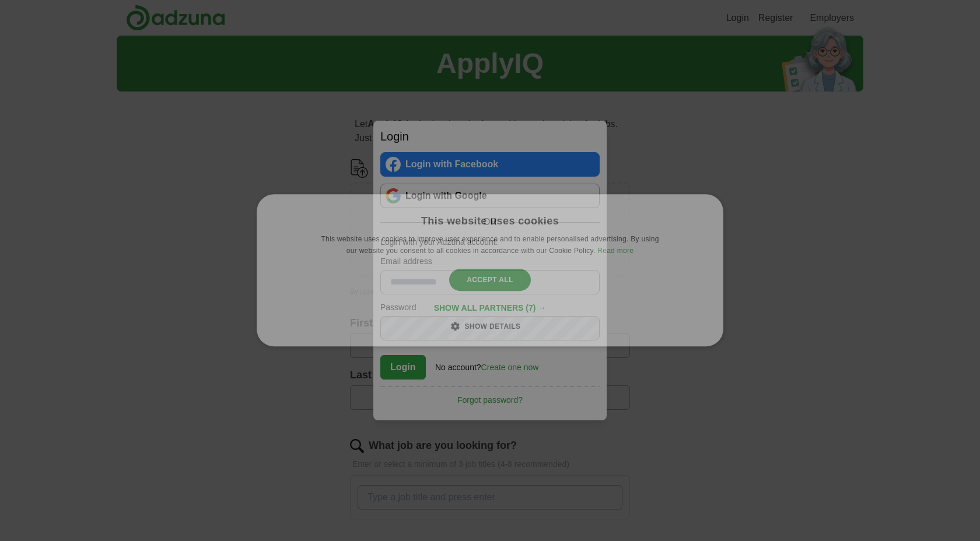  I want to click on div: Show all partners (7) →, so click(490, 308).